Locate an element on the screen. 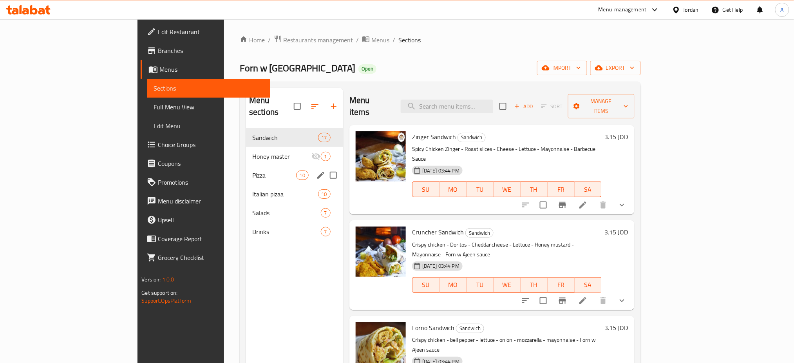  div: Sandwich17 is located at coordinates (295, 138).